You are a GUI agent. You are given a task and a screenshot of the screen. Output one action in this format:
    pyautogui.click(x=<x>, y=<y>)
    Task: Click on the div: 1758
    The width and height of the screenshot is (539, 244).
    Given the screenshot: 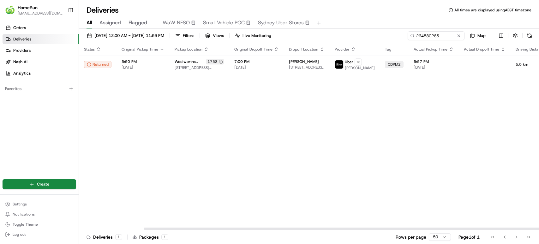 What is the action you would take?
    pyautogui.click(x=215, y=62)
    